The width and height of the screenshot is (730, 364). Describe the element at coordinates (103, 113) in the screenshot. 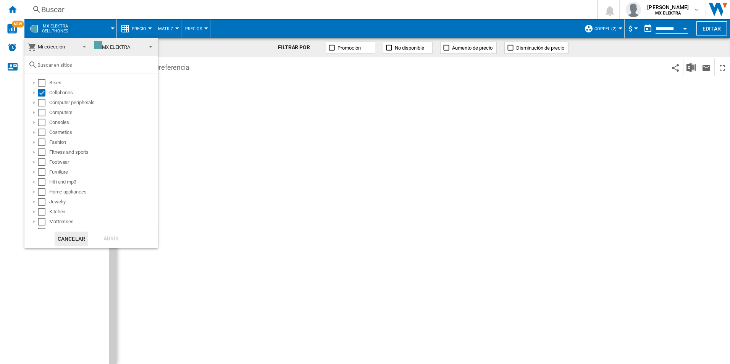

I see `div: Computers` at that location.